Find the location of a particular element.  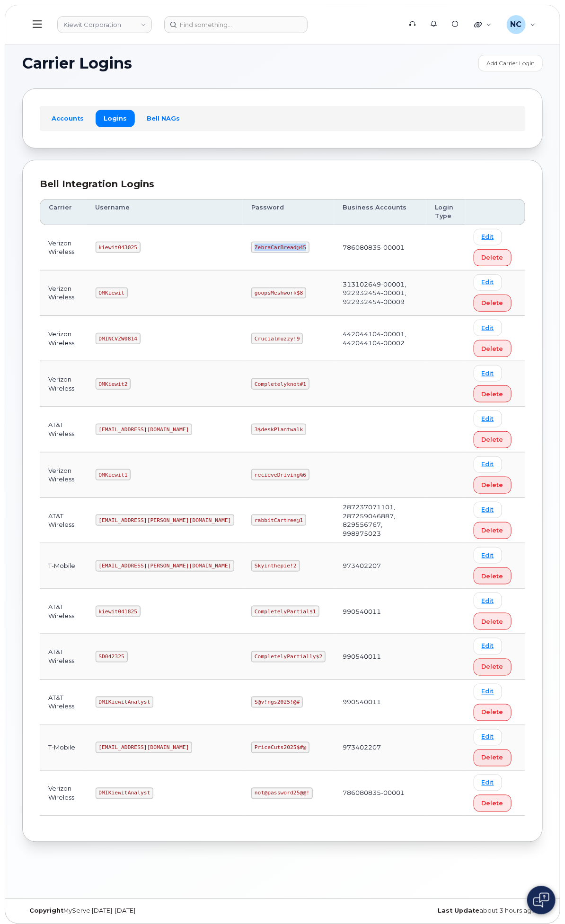

code: rabbitCartree@1 is located at coordinates (278, 520).